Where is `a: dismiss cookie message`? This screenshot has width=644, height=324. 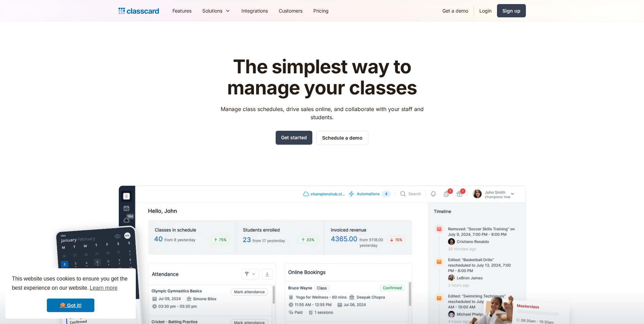 a: dismiss cookie message is located at coordinates (70, 305).